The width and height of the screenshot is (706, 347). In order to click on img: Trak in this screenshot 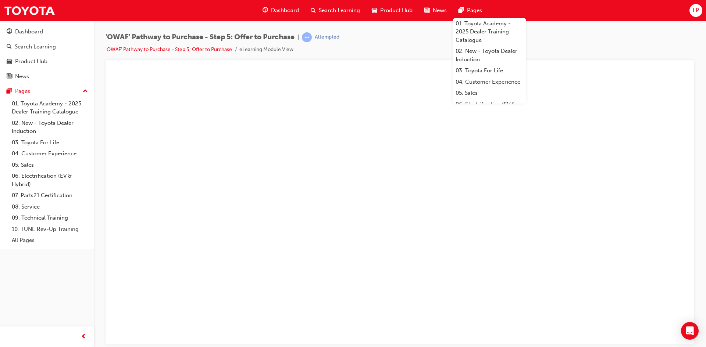, I will do `click(29, 10)`.